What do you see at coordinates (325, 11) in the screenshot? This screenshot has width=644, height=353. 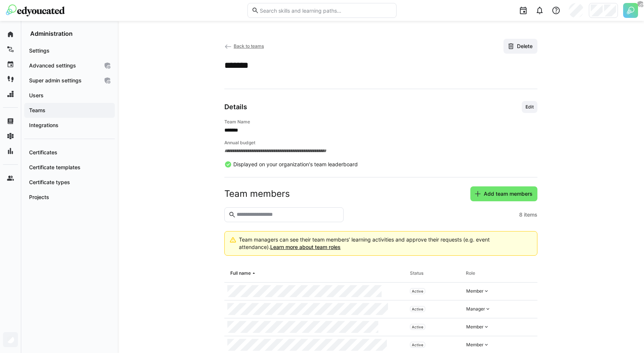 I see `input: Search skills and learning paths…` at bounding box center [325, 11].